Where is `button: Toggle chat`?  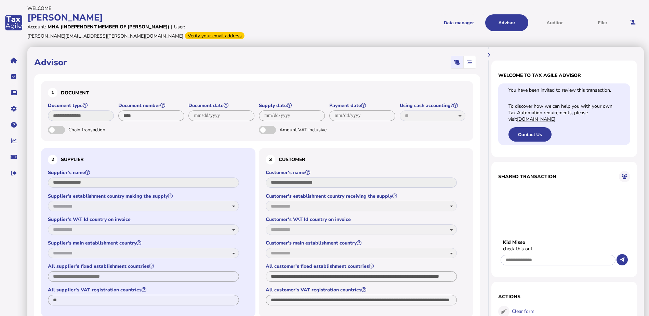
button: Toggle chat is located at coordinates (625, 177).